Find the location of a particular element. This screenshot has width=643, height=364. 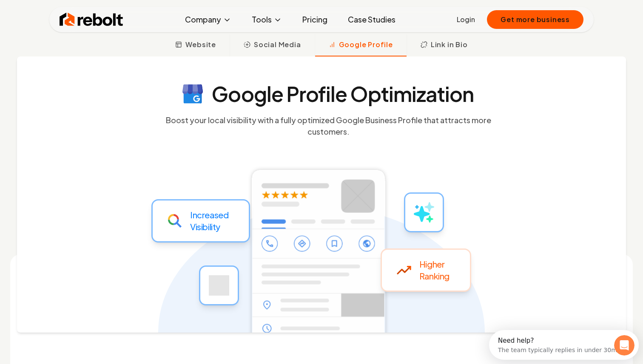

h4: Google Profile Optimization is located at coordinates (343, 94).